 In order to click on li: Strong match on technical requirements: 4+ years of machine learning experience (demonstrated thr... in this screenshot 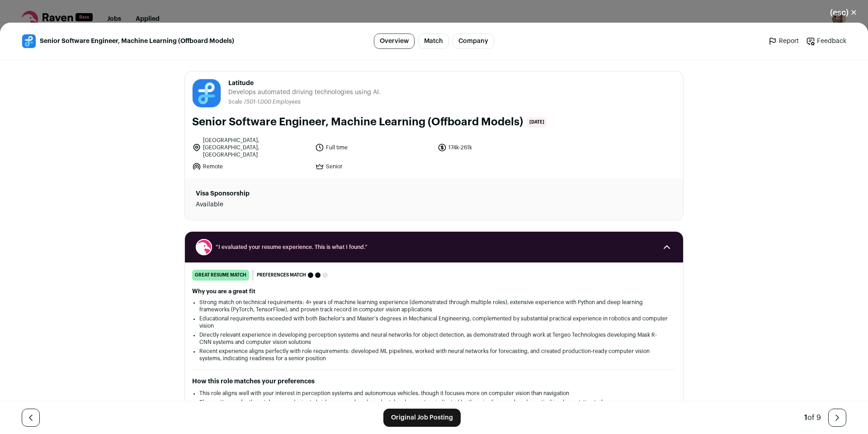, I will do `click(434, 307)`.